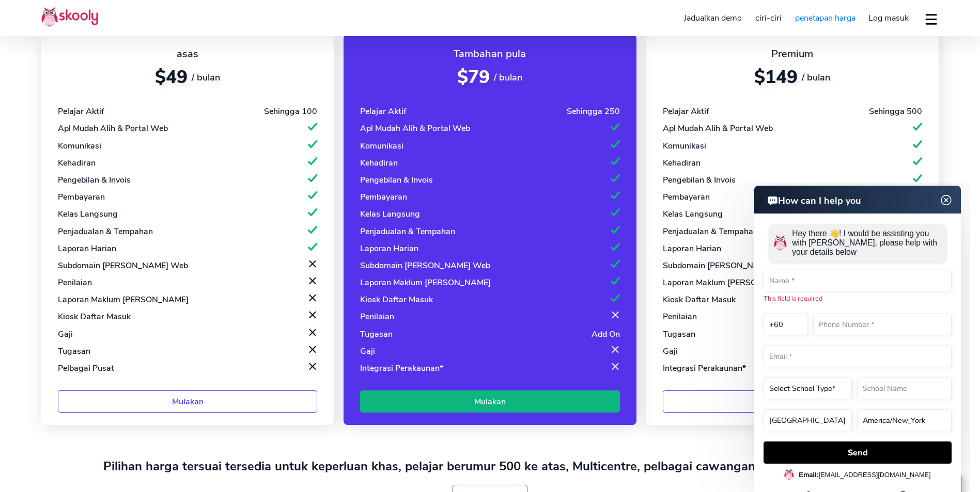  I want to click on a: Log masuk, so click(888, 18).